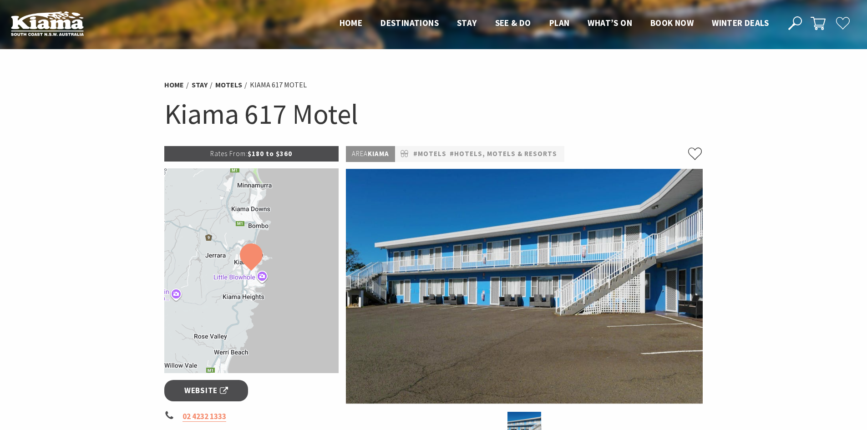 Image resolution: width=867 pixels, height=430 pixels. What do you see at coordinates (174, 85) in the screenshot?
I see `a: Home` at bounding box center [174, 85].